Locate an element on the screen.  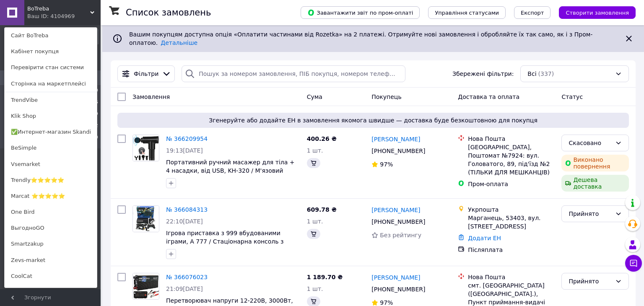
span: Покупець is located at coordinates (386, 97).